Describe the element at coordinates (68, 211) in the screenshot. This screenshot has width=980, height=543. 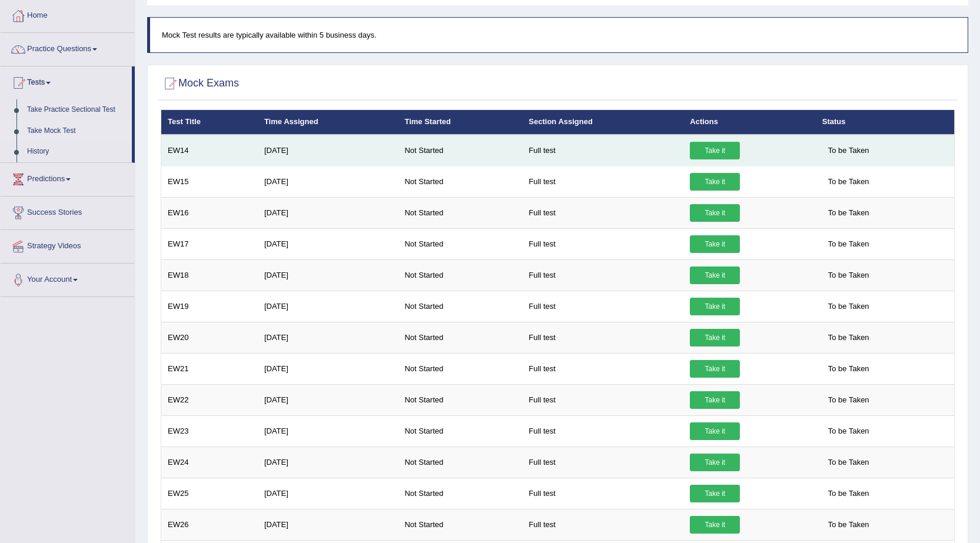
I see `a: Success Stories` at that location.